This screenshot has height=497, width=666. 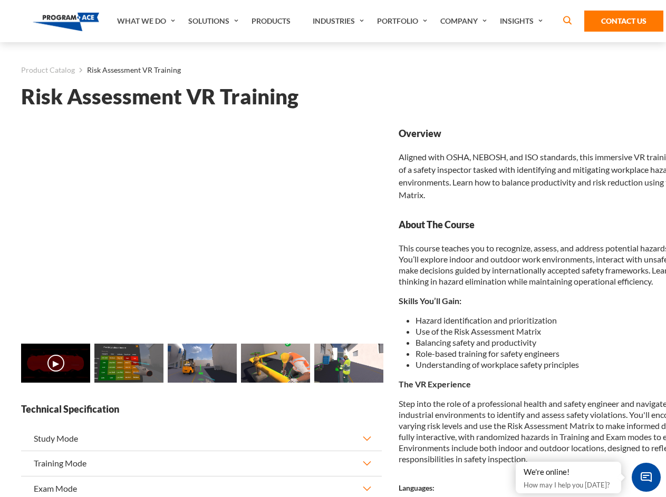 What do you see at coordinates (646, 477) in the screenshot?
I see `div: Chat Widget` at bounding box center [646, 477].